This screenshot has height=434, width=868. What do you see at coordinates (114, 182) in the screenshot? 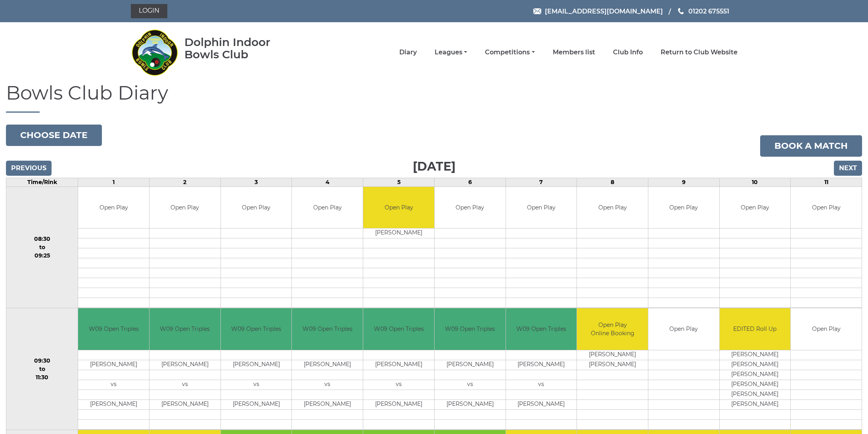
I see `td: 1` at bounding box center [114, 182].